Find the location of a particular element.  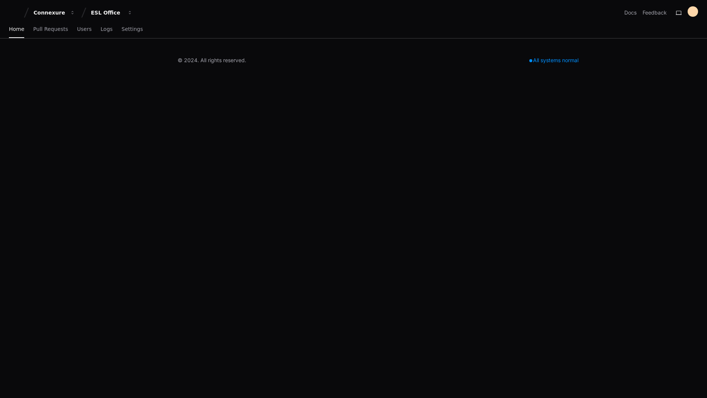

a: Logs is located at coordinates (106, 29).